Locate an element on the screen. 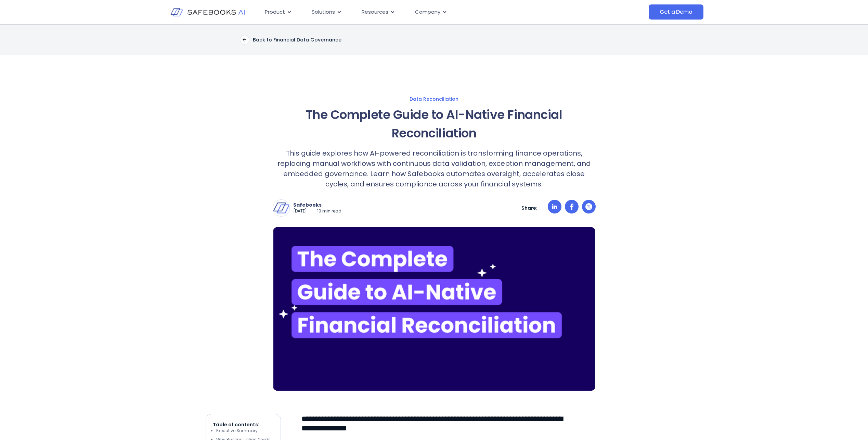  p: 10 min read is located at coordinates (329, 211).